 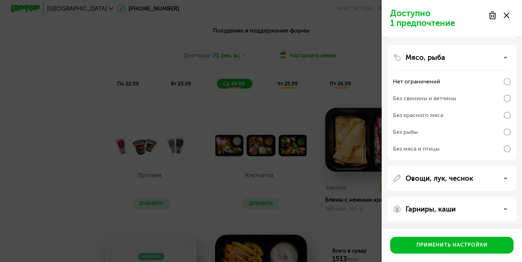 What do you see at coordinates (416, 82) in the screenshot?
I see `div: Нет ограничений` at bounding box center [416, 82].